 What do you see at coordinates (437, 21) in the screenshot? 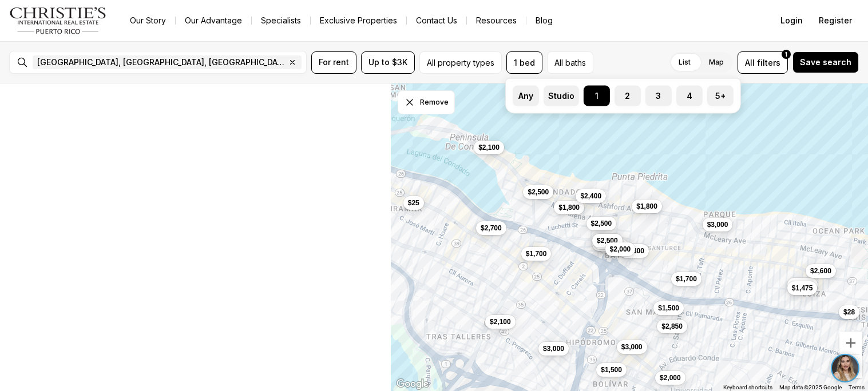
I see `button: Contact Us` at bounding box center [437, 21].